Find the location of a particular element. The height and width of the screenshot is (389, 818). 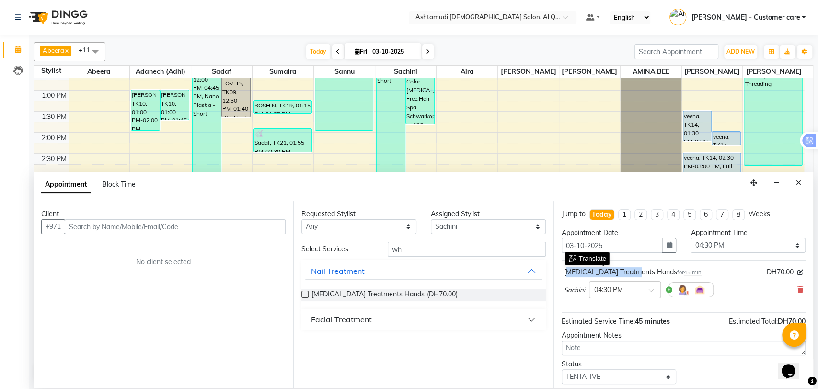

small: for is located at coordinates (689, 272).